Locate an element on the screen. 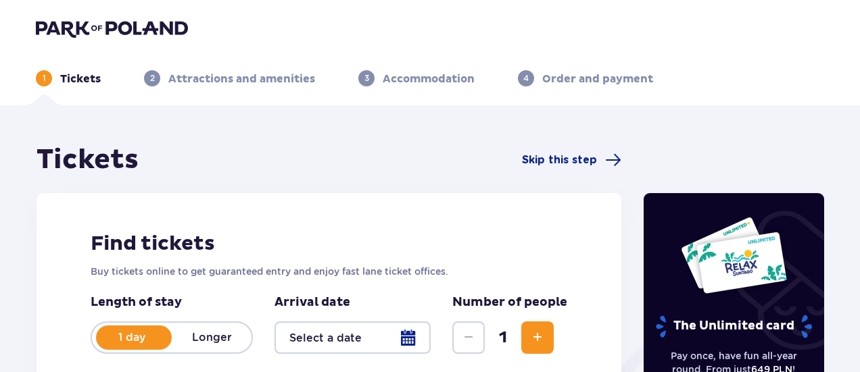  p: Longer is located at coordinates (212, 338).